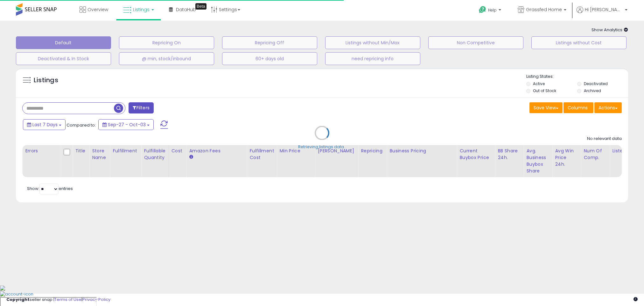 The width and height of the screenshot is (644, 306). I want to click on button: Listings without Min/Max, so click(372, 42).